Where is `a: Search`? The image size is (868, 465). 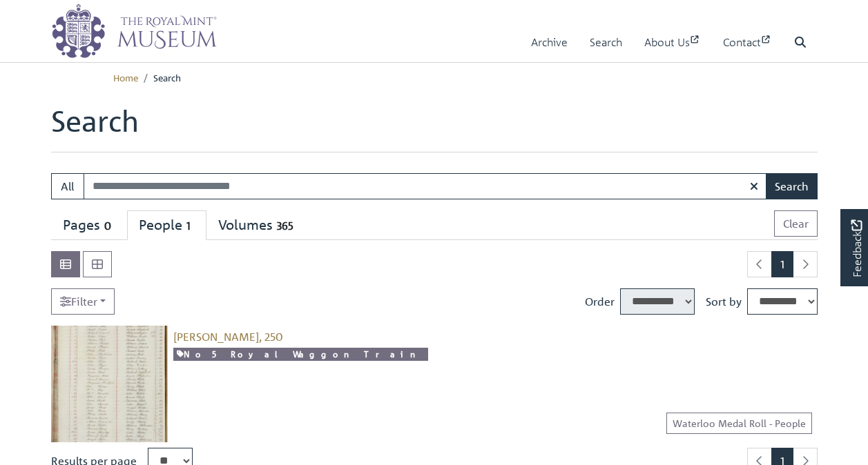
a: Search is located at coordinates (605, 42).